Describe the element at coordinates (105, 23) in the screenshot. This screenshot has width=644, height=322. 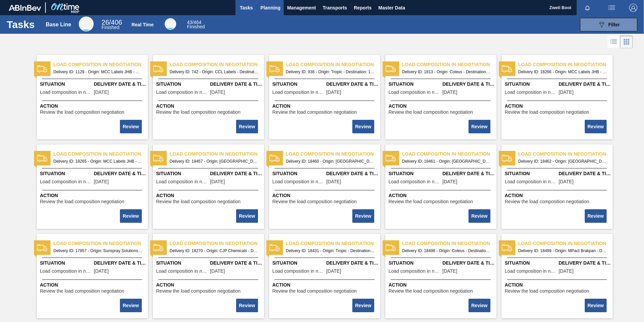
I see `span: 26` at that location.